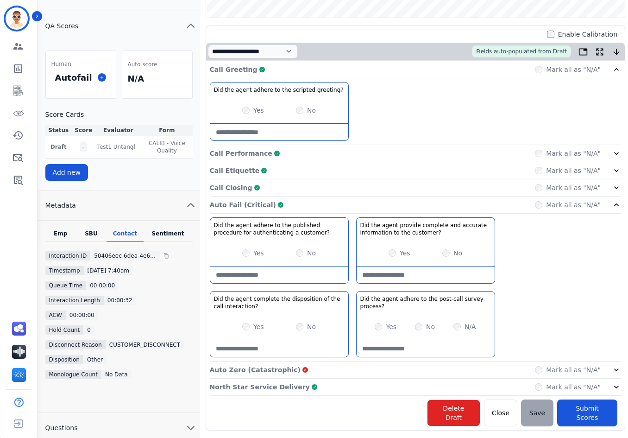 This screenshot has width=628, height=438. What do you see at coordinates (116, 147) in the screenshot?
I see `p: Test1 Untangl` at bounding box center [116, 147].